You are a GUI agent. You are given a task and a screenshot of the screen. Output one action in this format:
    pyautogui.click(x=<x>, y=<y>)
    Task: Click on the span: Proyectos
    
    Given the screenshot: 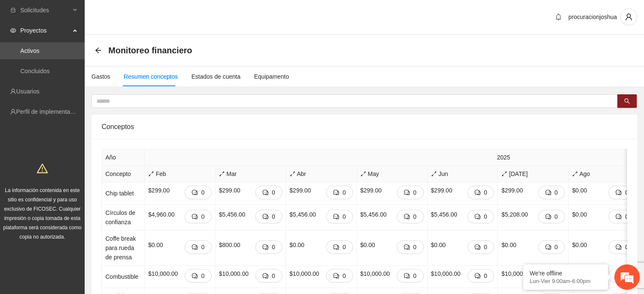 What is the action you would take?
    pyautogui.click(x=45, y=31)
    